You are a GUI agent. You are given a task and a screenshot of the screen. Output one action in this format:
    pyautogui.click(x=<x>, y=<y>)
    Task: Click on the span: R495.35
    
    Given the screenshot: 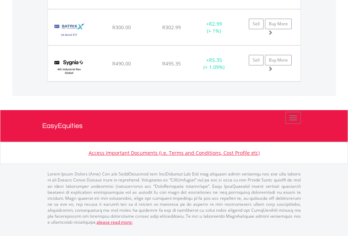 What is the action you would take?
    pyautogui.click(x=171, y=63)
    